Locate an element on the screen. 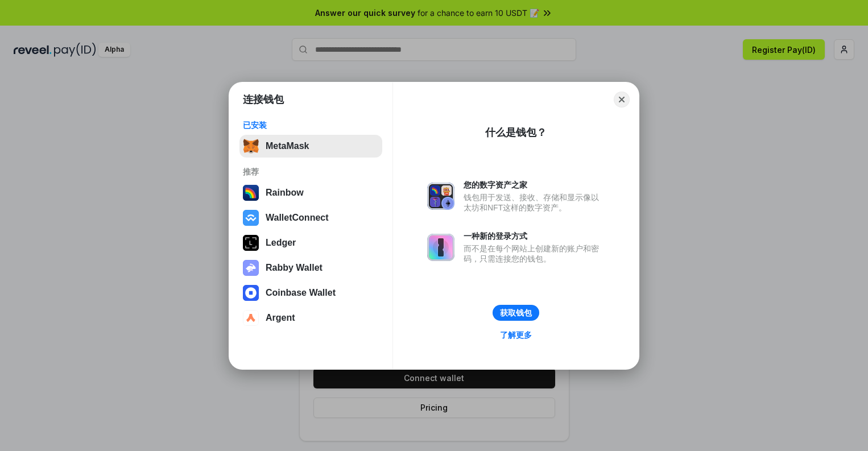  button: Rabby Wallet is located at coordinates (311, 267).